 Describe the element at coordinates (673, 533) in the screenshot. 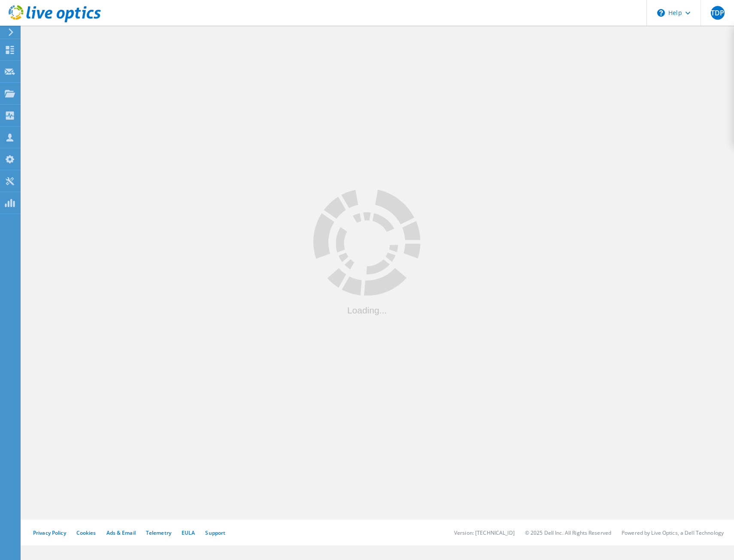

I see `li: Powered by Live Optics, a Dell Technology` at that location.